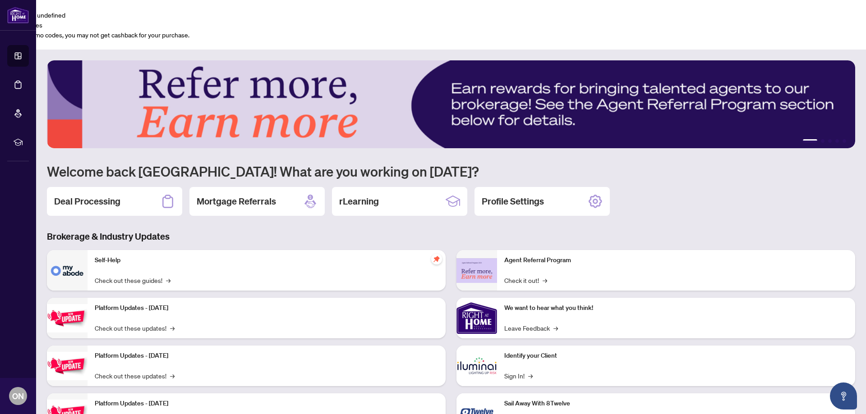 The width and height of the screenshot is (866, 414). What do you see at coordinates (518, 376) in the screenshot?
I see `a: Sign In!→` at bounding box center [518, 376].